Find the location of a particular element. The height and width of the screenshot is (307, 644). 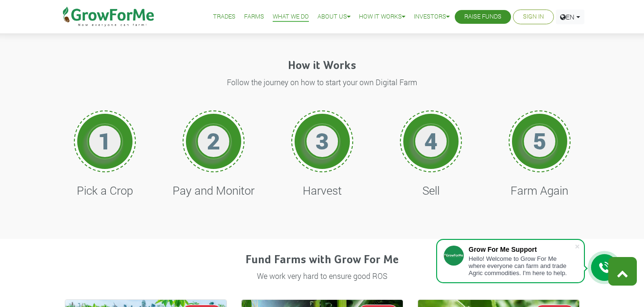

p: We work very hard to ensure good ROS is located at coordinates (322, 276).